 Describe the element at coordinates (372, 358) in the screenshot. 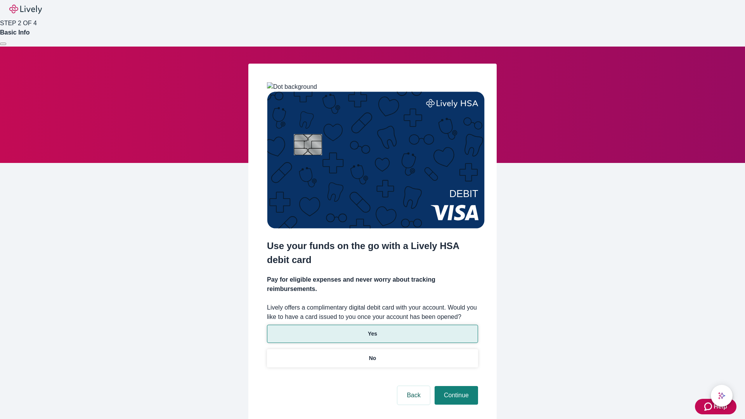

I see `p: No` at that location.